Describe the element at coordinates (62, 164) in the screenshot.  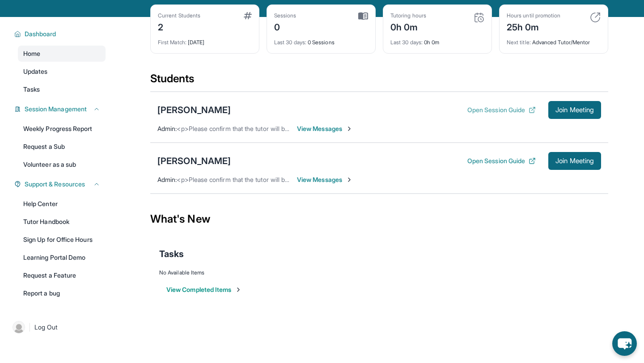
I see `a: Volunteer as a sub` at that location.